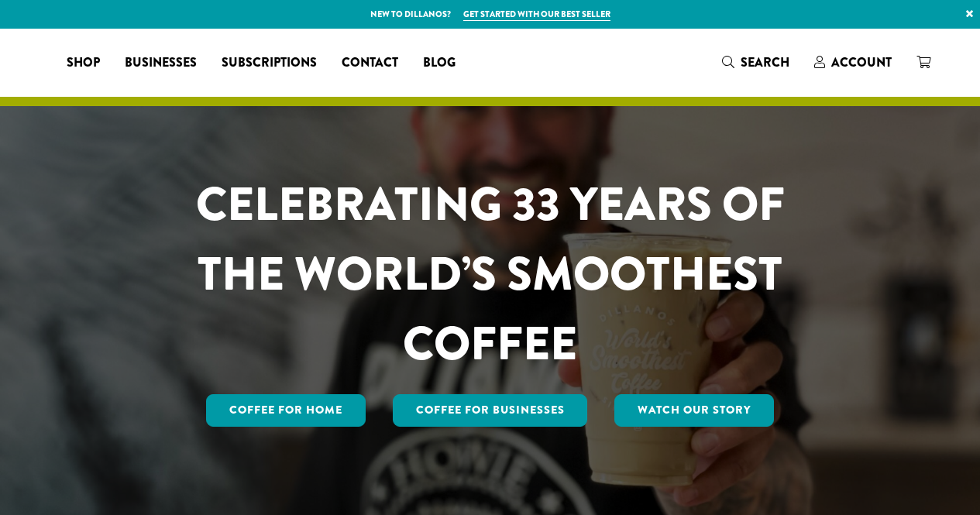 Image resolution: width=980 pixels, height=515 pixels. I want to click on span: Search, so click(765, 62).